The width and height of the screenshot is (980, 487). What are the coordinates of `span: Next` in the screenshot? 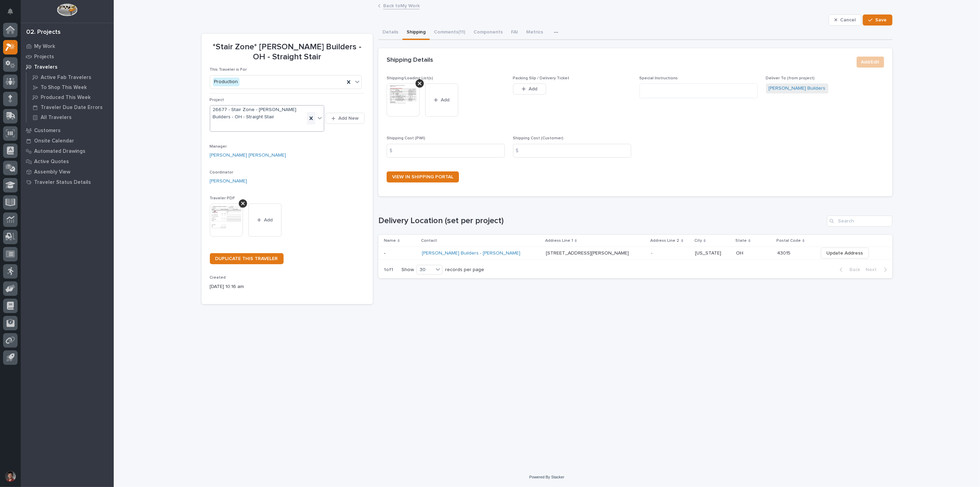 It's located at (874, 270).